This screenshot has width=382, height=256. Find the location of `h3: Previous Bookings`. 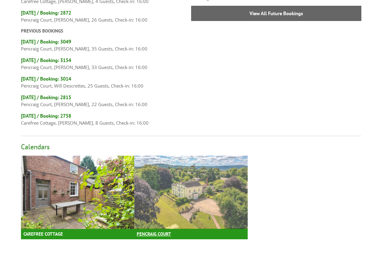

h3: Previous Bookings is located at coordinates (106, 31).